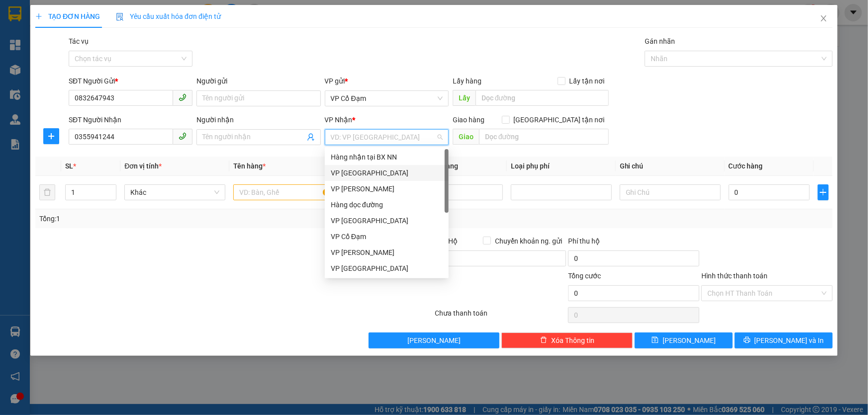 The image size is (868, 415). What do you see at coordinates (130, 81) in the screenshot?
I see `div: SĐT Người Gửi` at bounding box center [130, 81].